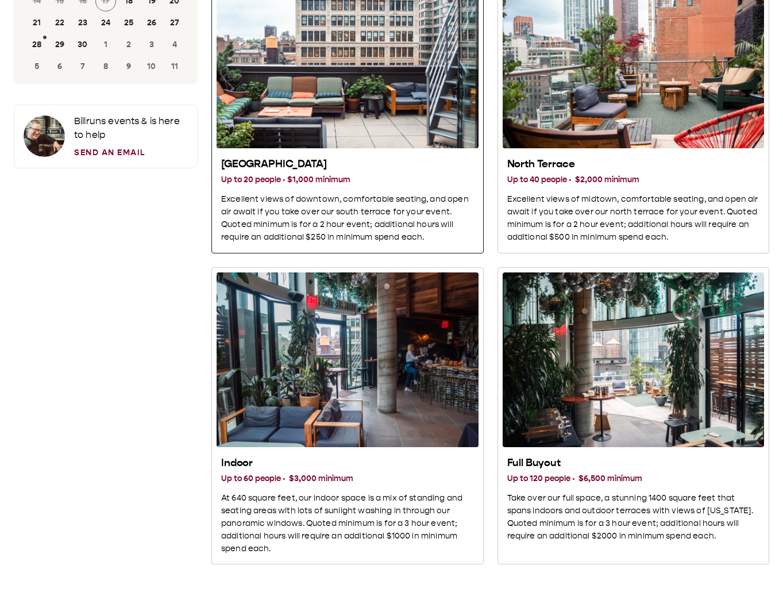 The image size is (783, 592). Describe the element at coordinates (83, 67) in the screenshot. I see `button: 7` at that location.